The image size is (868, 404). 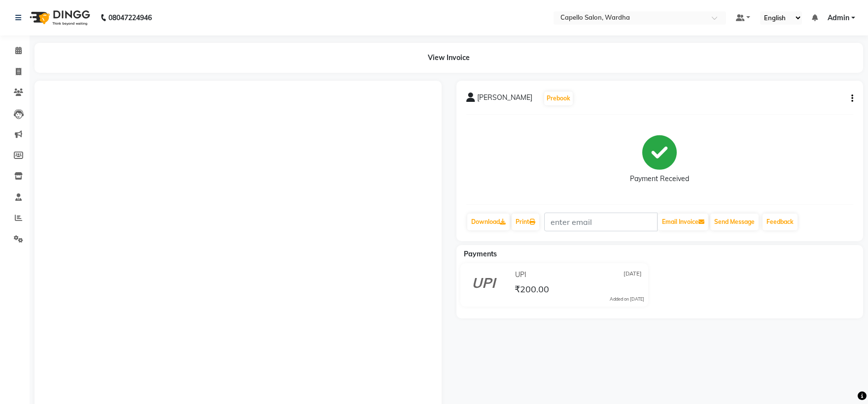 I want to click on button: Email Invoice, so click(x=683, y=222).